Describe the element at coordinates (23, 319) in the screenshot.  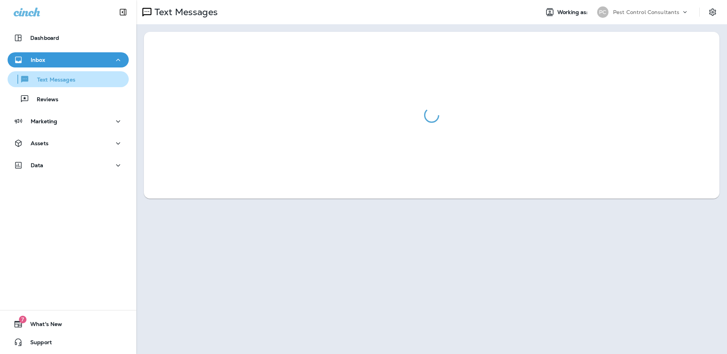
I see `span: 7` at that location.